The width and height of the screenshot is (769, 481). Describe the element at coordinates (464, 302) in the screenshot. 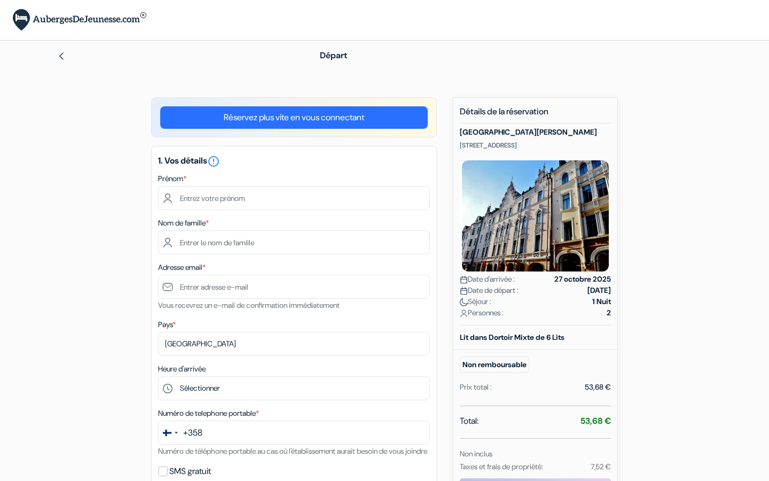

I see `img: moon.svg` at that location.